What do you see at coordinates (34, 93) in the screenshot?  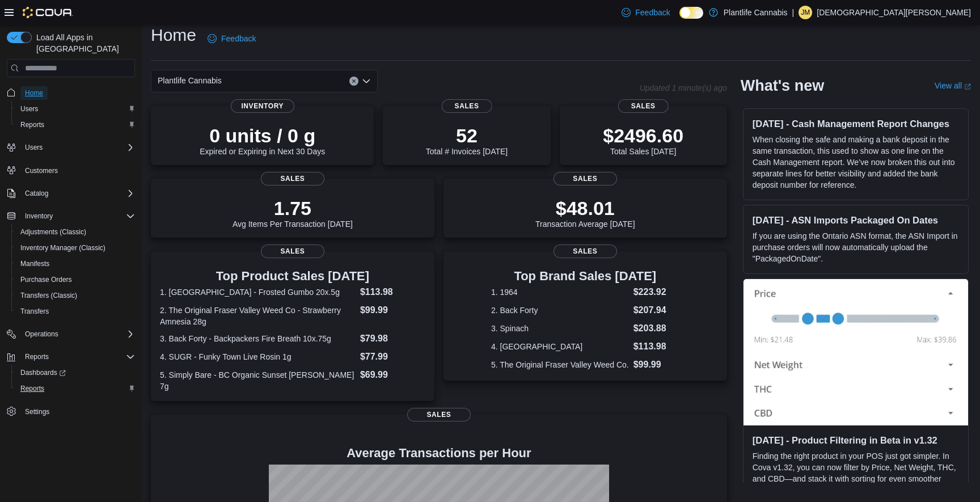 I see `a: Home` at bounding box center [34, 93].